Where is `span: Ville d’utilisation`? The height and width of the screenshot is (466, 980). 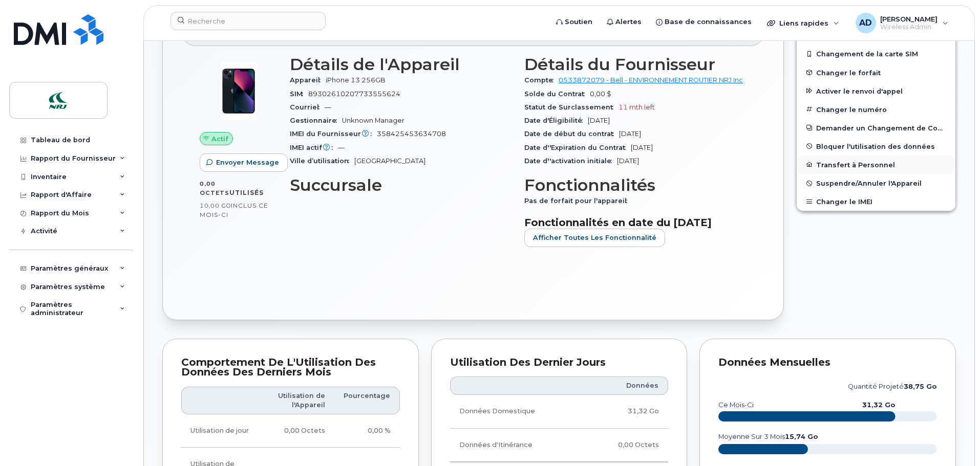 span: Ville d’utilisation is located at coordinates (322, 160).